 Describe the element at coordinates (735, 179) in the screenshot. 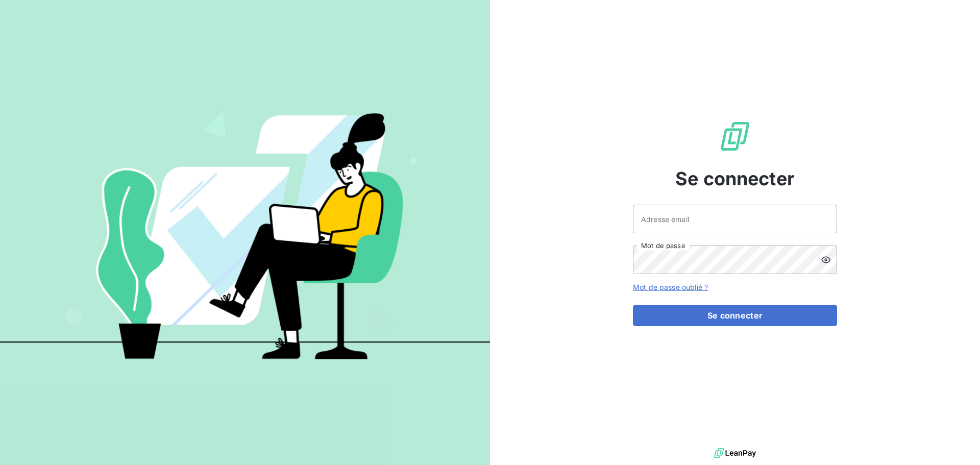

I see `span: Se connecter` at that location.